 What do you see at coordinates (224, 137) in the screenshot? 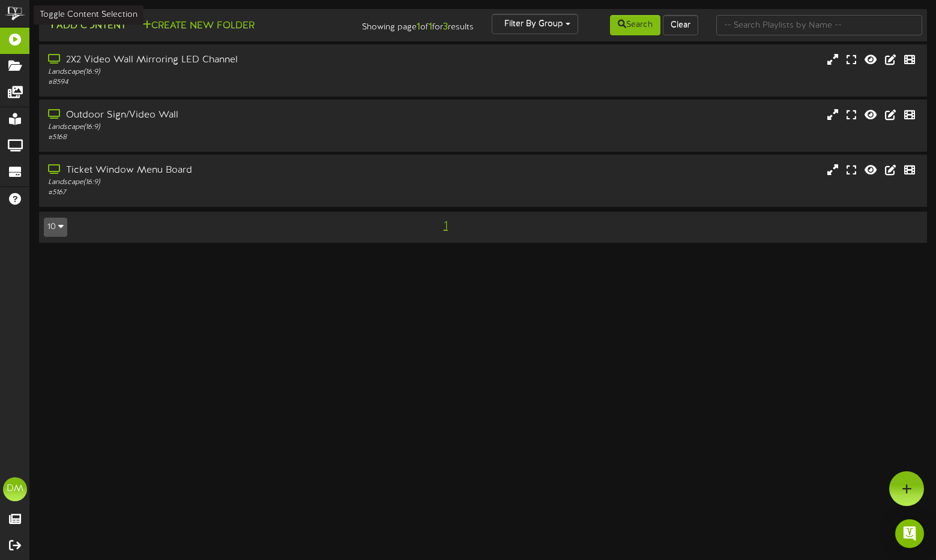
I see `div: # 5168` at bounding box center [224, 137].